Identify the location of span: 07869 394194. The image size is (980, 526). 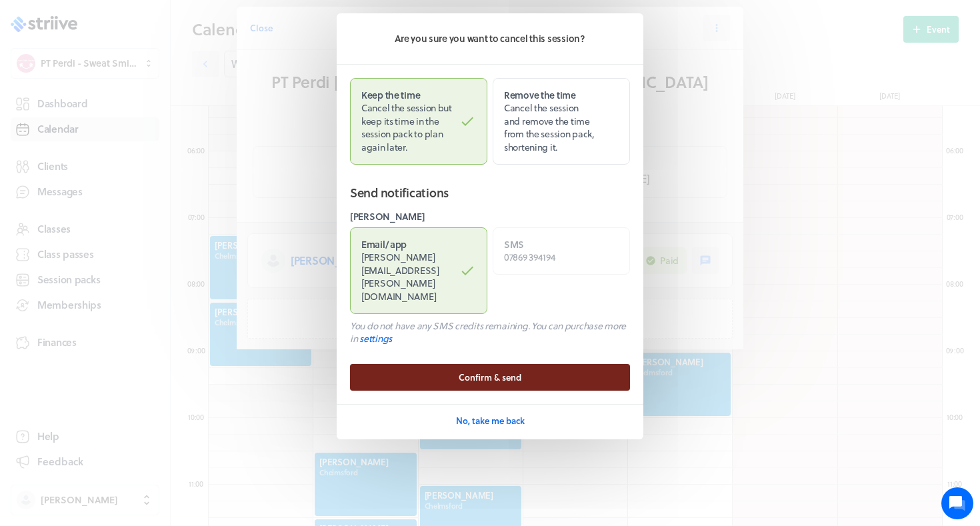
(530, 257).